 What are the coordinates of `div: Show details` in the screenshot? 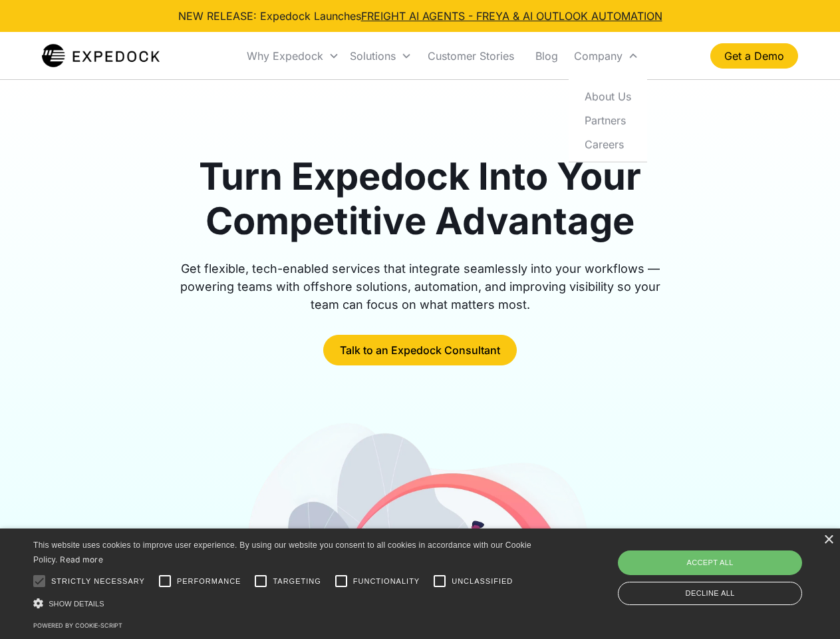 It's located at (285, 603).